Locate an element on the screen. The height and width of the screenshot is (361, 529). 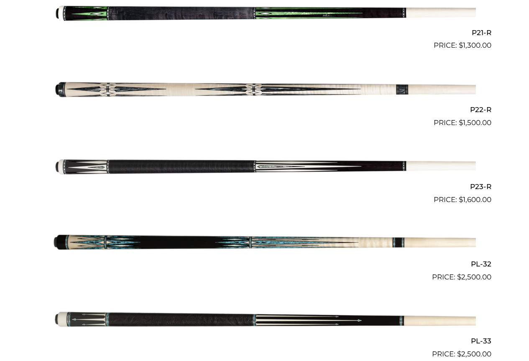
h2: PL-33 is located at coordinates (265, 341).